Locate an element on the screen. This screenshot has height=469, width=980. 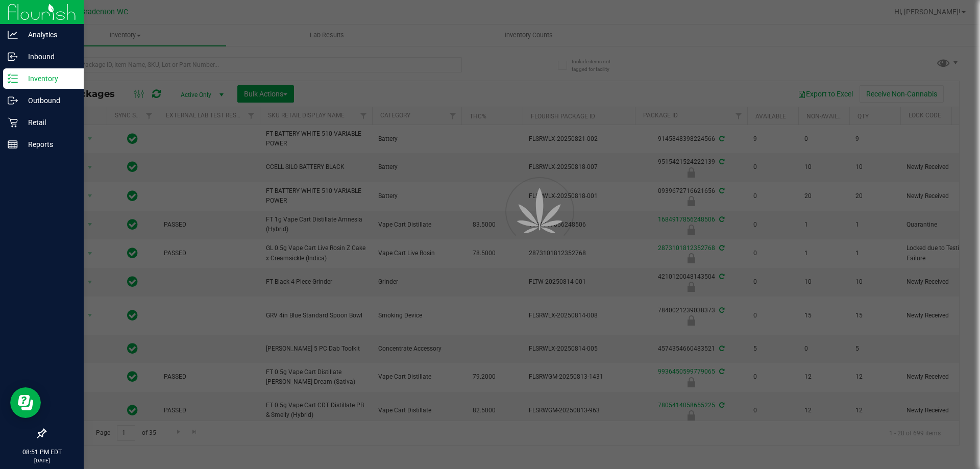
p: Analytics is located at coordinates (49, 35).